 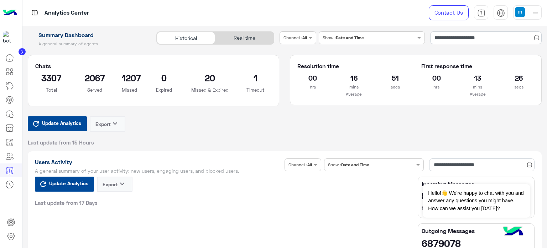 I want to click on h5: A general summary of agents, so click(x=88, y=44).